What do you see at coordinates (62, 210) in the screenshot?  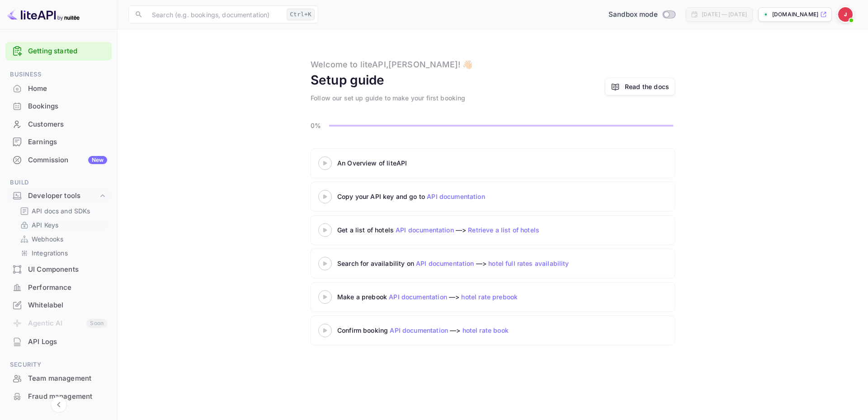 I see `div: API docs and SDKs` at bounding box center [62, 210].